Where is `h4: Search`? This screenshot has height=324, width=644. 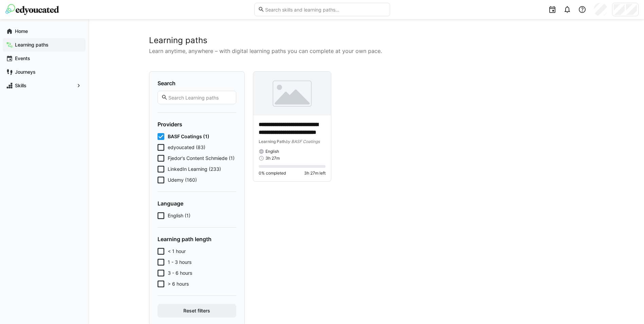
h4: Search is located at coordinates (197, 83).